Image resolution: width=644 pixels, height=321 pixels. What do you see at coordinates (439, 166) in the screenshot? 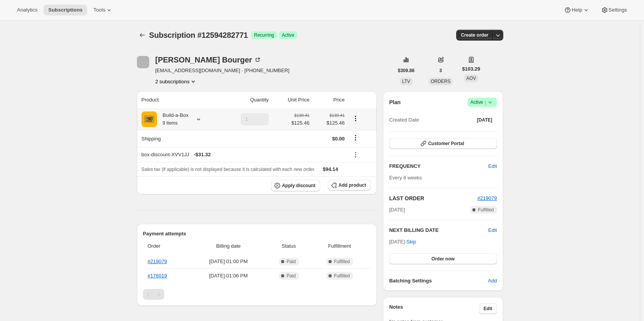
I see `h2: FREQUENCY` at bounding box center [439, 166].